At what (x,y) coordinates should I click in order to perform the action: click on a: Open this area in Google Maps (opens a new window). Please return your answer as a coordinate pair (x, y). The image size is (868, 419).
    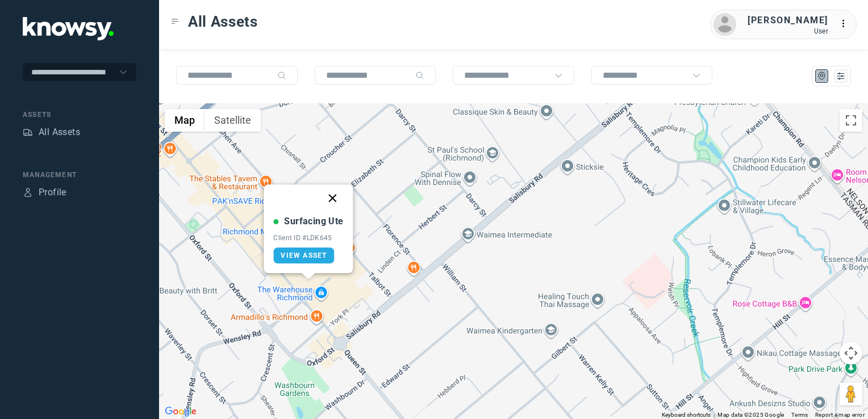
    Looking at the image, I should click on (181, 412).